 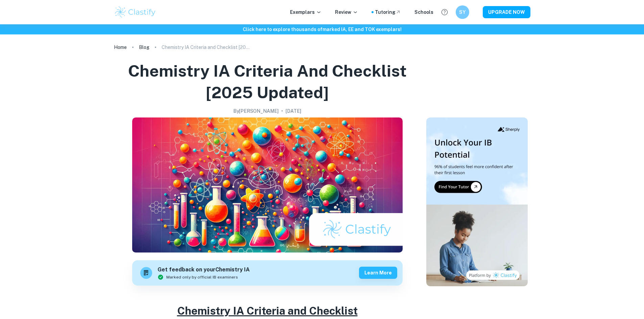 I want to click on a: Tutoring, so click(x=388, y=12).